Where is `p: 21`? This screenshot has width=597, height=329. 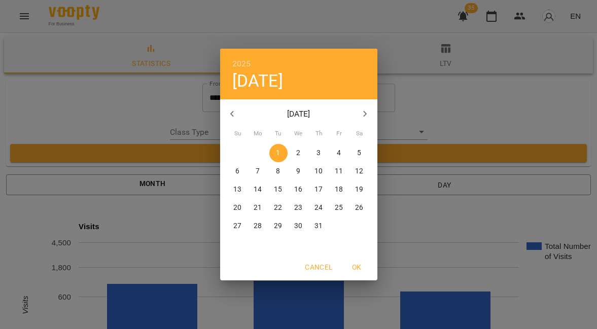
p: 21 is located at coordinates (257, 208).